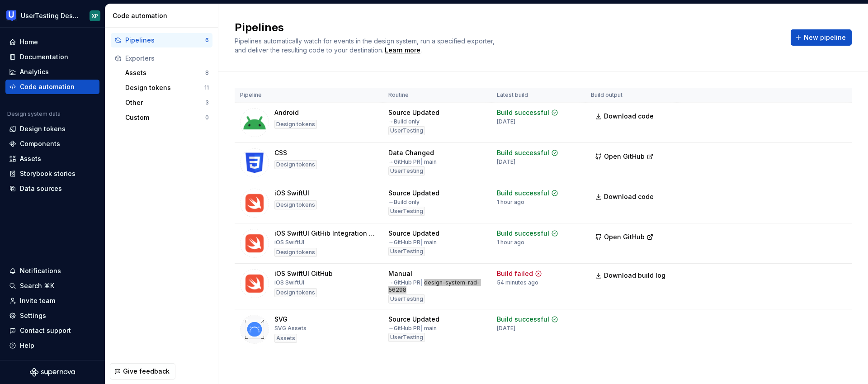 The image size is (868, 384). What do you see at coordinates (27, 346) in the screenshot?
I see `div: Help` at bounding box center [27, 346].